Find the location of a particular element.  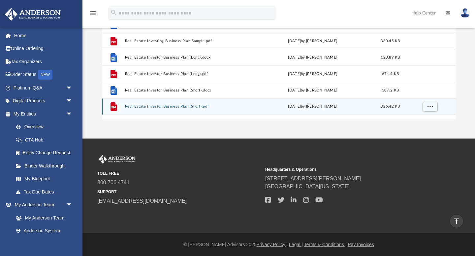

a: 800.706.4741 is located at coordinates (113, 183).